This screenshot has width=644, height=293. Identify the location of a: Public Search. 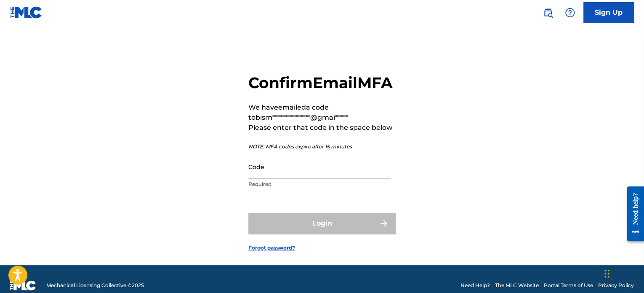
(548, 12).